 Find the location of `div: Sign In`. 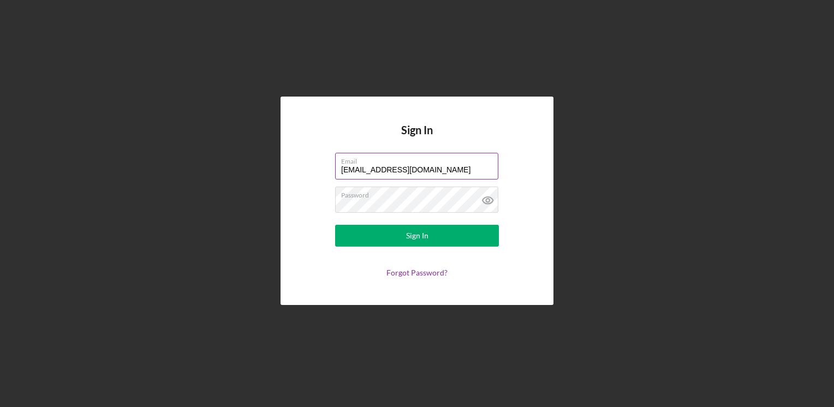

div: Sign In is located at coordinates (417, 236).